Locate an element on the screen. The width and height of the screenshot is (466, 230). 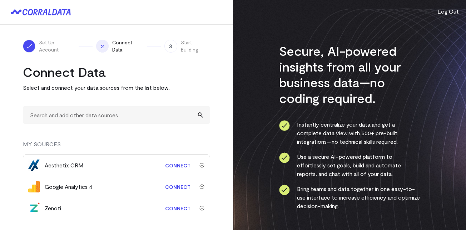
button: Log Out is located at coordinates (448, 11).